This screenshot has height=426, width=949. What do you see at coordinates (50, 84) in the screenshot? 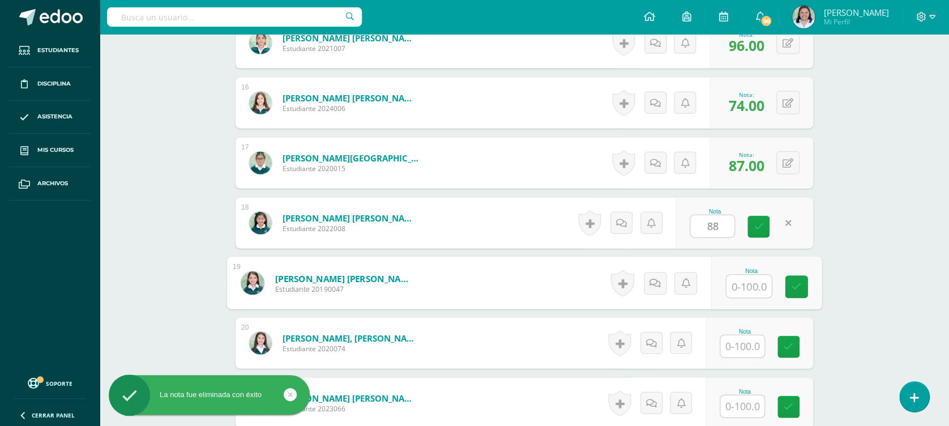
I see `a: Disciplina` at bounding box center [50, 84].